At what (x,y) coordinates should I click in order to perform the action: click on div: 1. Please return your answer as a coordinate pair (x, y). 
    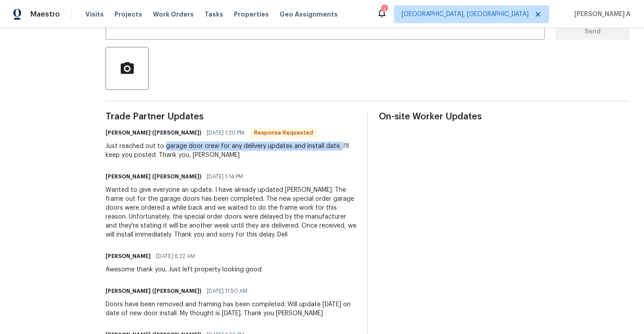
    Looking at the image, I should click on (384, 10).